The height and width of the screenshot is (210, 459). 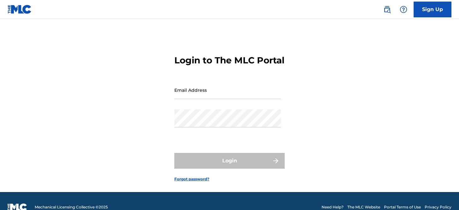 I want to click on img: help, so click(x=404, y=9).